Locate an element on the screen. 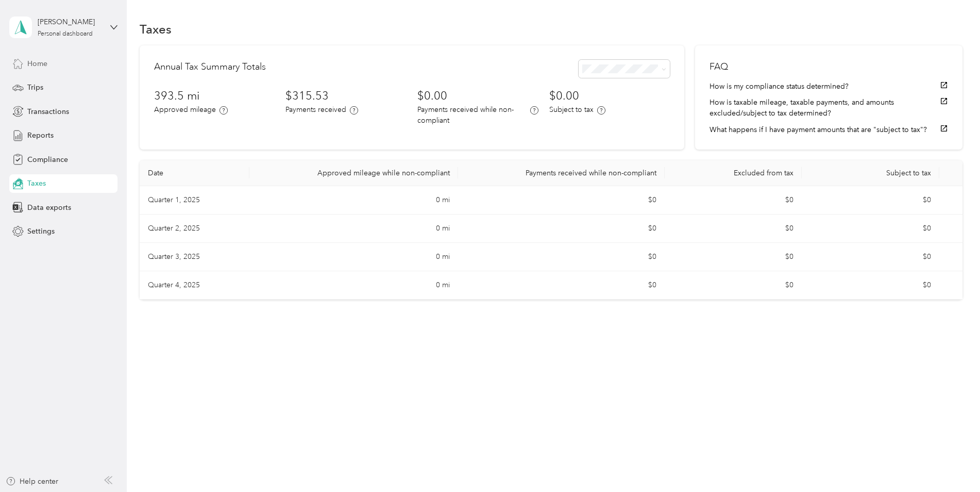 This screenshot has height=492, width=980. th: Payments received while non-compliant is located at coordinates (561, 173).